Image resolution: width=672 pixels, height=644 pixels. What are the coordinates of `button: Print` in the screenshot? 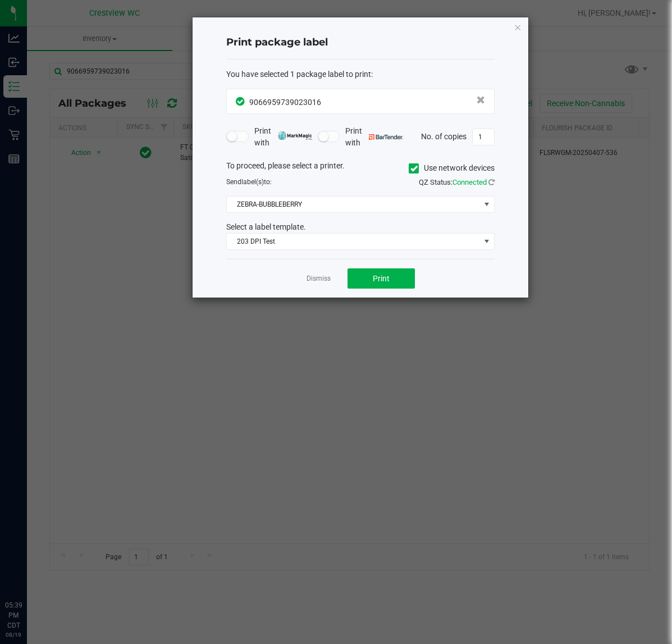 It's located at (381, 278).